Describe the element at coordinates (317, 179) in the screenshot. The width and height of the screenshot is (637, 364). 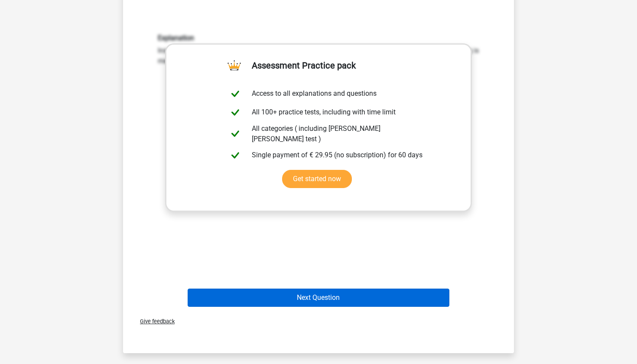
I see `a: Get started now` at that location.